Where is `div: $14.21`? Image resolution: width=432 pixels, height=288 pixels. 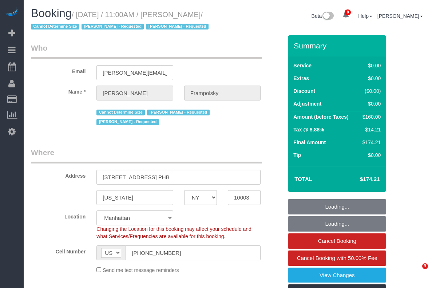
div: $14.21 is located at coordinates (370, 130).